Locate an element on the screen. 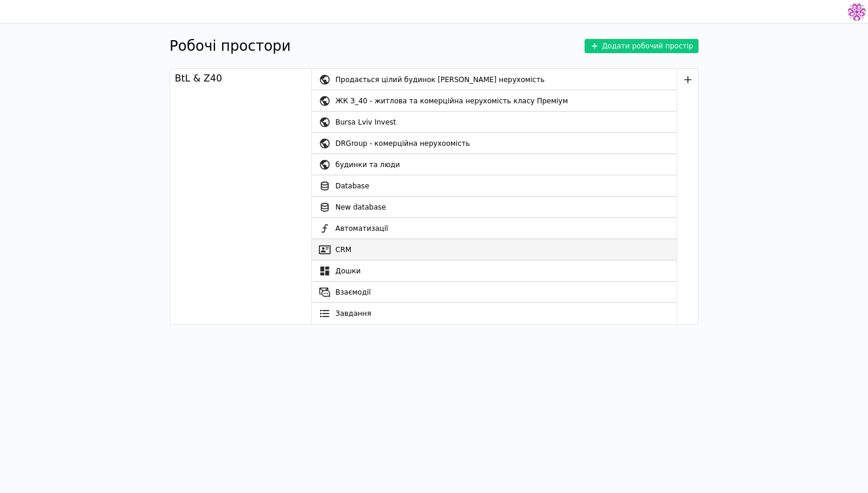 This screenshot has height=493, width=868. div: ЖК З_40 - житлова та комерційна нерухомість класу Преміум is located at coordinates (506, 101).